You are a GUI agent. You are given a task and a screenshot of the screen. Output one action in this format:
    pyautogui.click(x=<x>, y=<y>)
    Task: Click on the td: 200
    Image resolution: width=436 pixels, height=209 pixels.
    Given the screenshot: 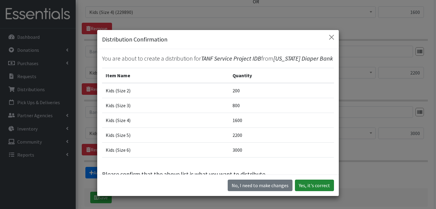 What is the action you would take?
    pyautogui.click(x=281, y=91)
    